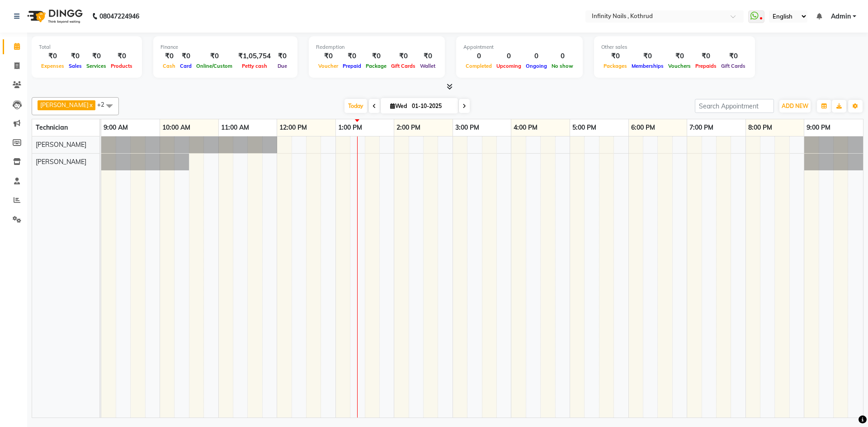 The width and height of the screenshot is (868, 427). What do you see at coordinates (352, 66) in the screenshot?
I see `span: Prepaid` at bounding box center [352, 66].